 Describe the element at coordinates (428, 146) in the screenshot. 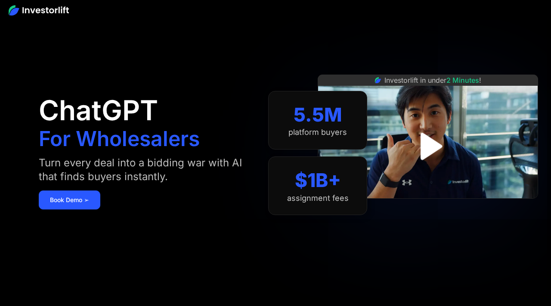

I see `a: open lightbox` at that location.